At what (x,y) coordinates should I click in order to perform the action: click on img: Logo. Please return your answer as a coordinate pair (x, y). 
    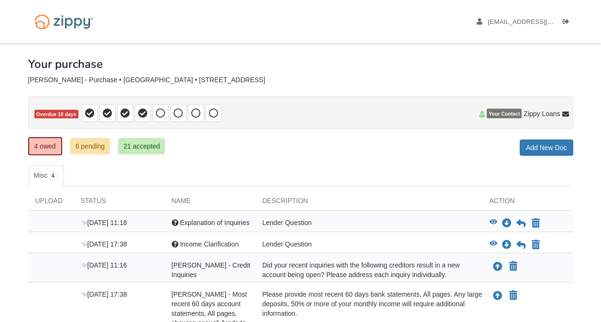
    Looking at the image, I should click on (64, 22).